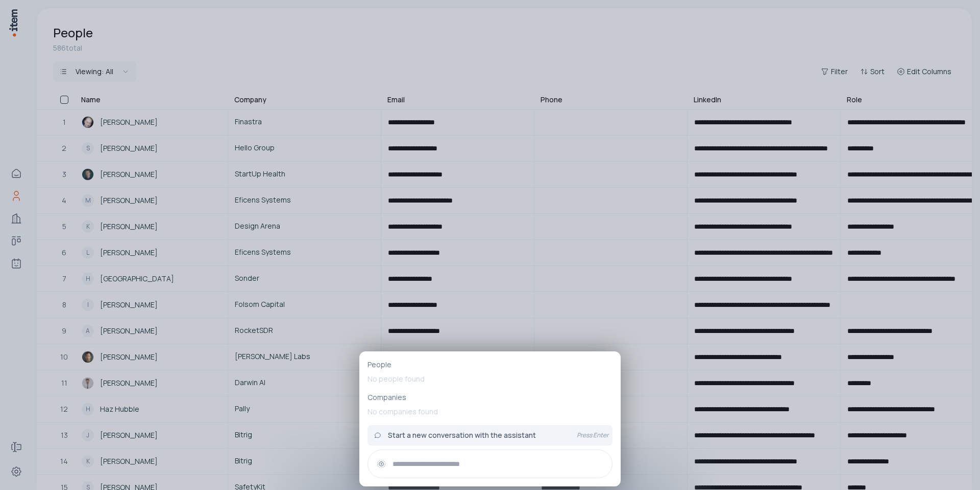 The height and width of the screenshot is (490, 980). What do you see at coordinates (490, 418) in the screenshot?
I see `div: PeopleNo people foundCompaniesNo companies foundStart a new conversation with the assistantPress ...` at bounding box center [490, 418].